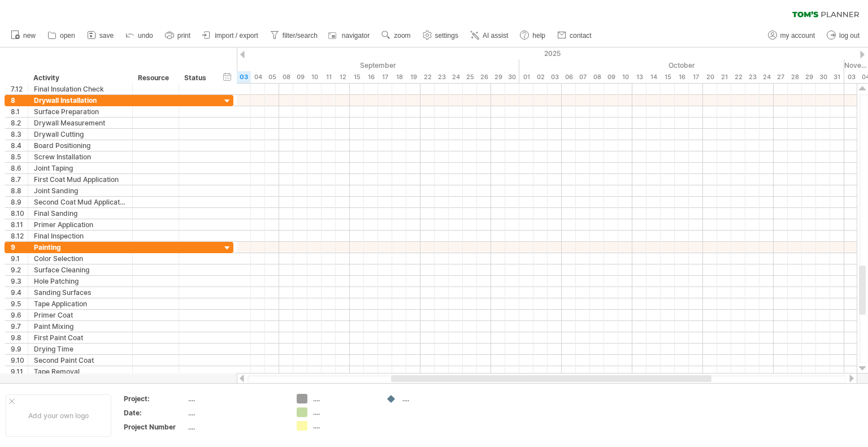 This screenshot has height=447, width=868. Describe the element at coordinates (532, 35) in the screenshot. I see `a: help` at that location.